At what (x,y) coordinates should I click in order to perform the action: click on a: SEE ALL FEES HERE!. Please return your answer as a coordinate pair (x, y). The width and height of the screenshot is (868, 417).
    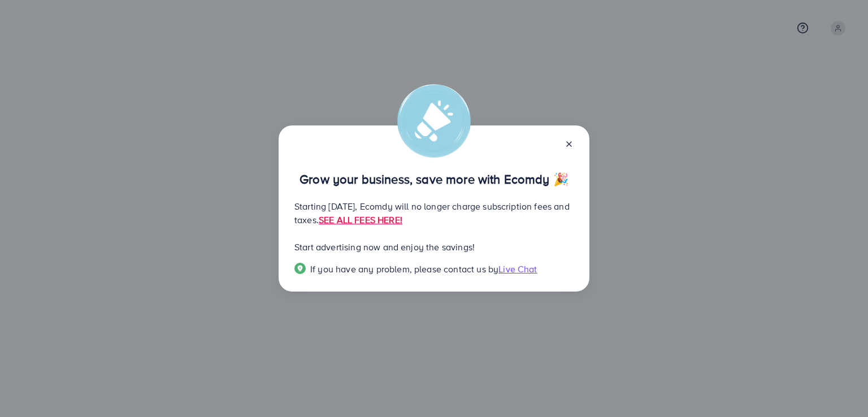
    Looking at the image, I should click on (360, 219).